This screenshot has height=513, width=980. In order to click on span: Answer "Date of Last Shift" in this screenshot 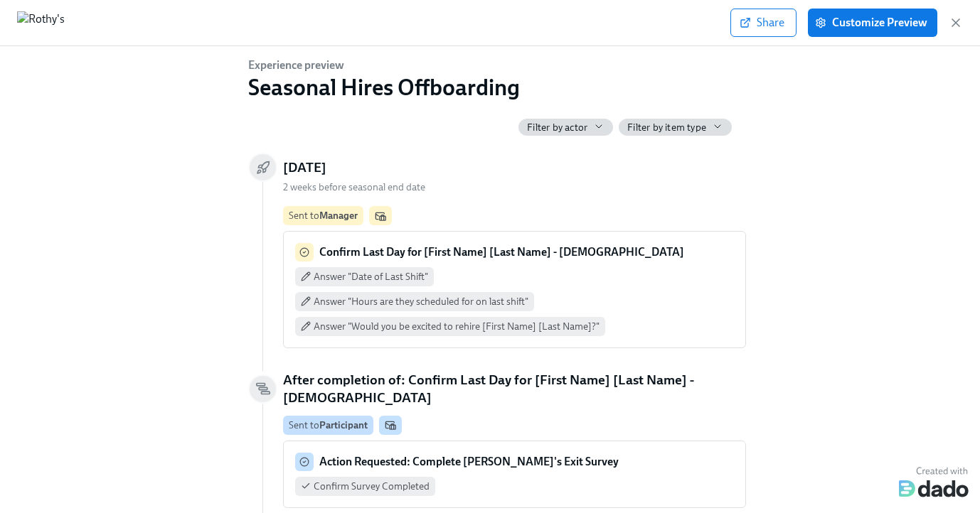, I will do `click(370, 277)`.